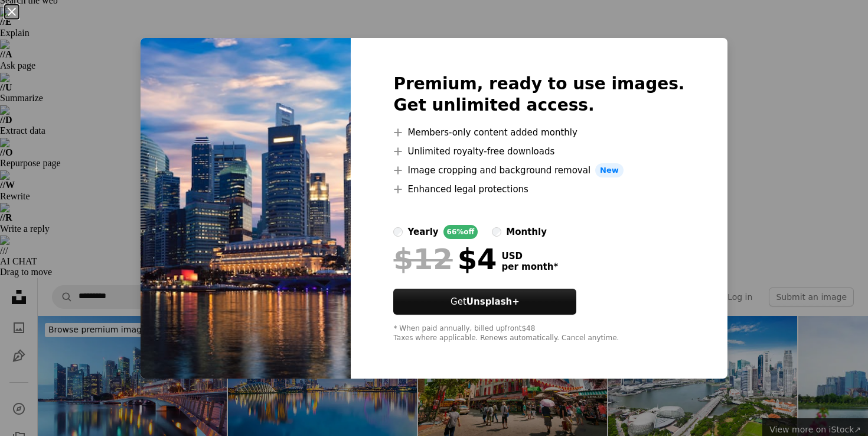  Describe the element at coordinates (246, 208) in the screenshot. I see `img: premium_photo-1697730373939-3ebcaa9d295e` at that location.